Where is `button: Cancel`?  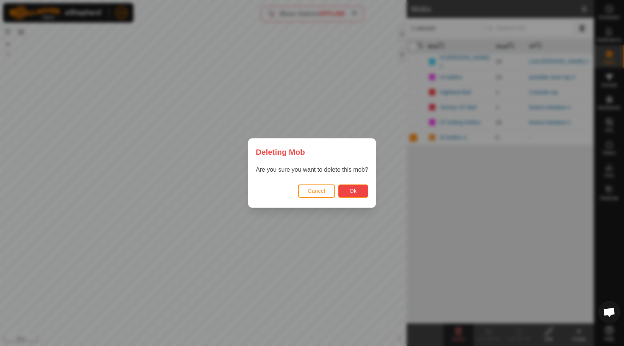
button: Cancel is located at coordinates (316, 191).